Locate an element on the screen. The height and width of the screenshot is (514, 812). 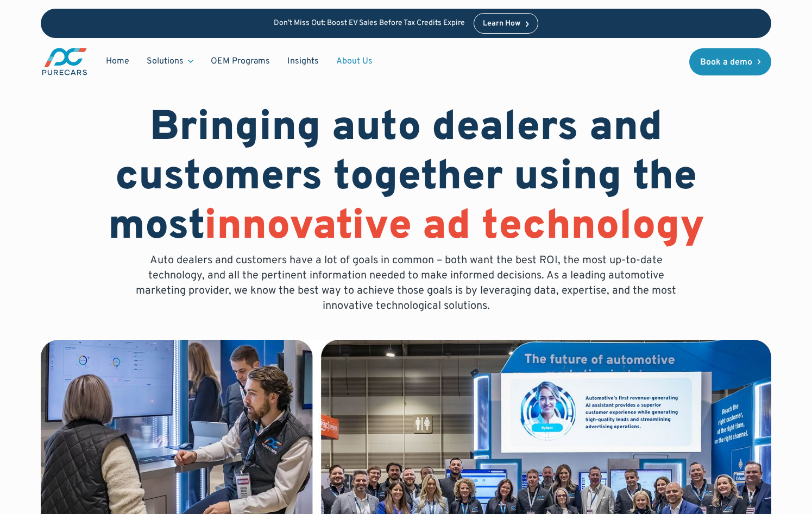
div: Book a demo is located at coordinates (726, 62).